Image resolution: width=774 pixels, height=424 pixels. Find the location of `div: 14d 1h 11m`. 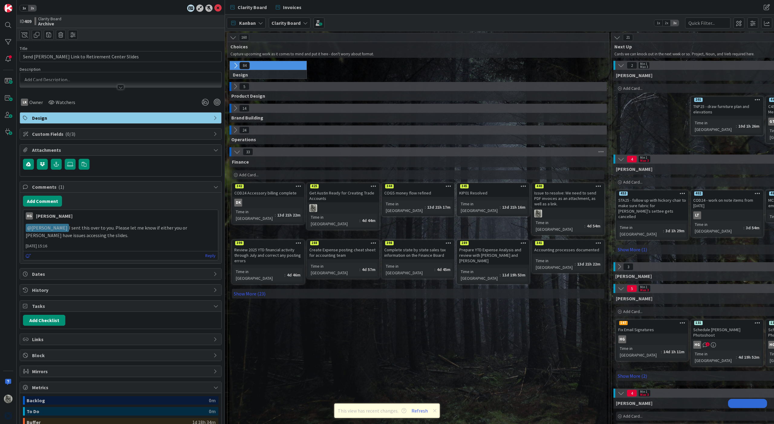

div: 14d 1h 11m is located at coordinates (674, 352).